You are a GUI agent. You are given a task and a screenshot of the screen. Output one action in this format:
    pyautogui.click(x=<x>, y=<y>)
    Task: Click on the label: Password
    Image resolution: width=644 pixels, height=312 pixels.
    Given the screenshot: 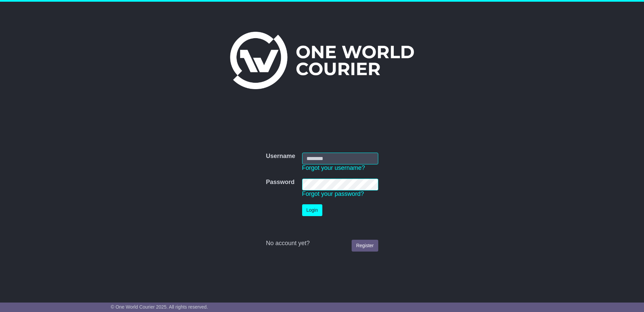 What is the action you would take?
    pyautogui.click(x=280, y=182)
    